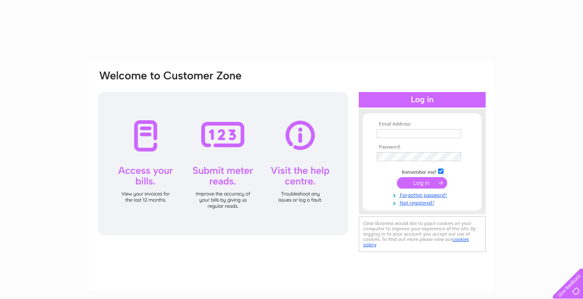 This screenshot has width=583, height=299. I want to click on a: Not registered?, so click(423, 202).